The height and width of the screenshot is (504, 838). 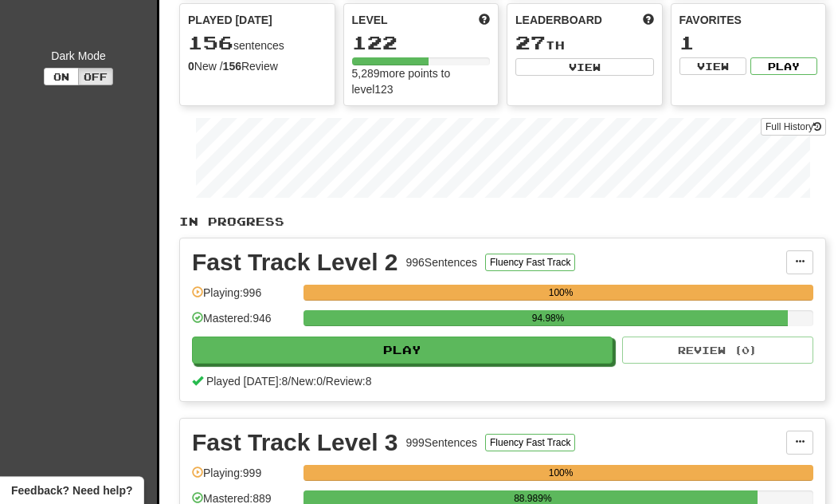 I want to click on div: Playing: 999, so click(x=244, y=477).